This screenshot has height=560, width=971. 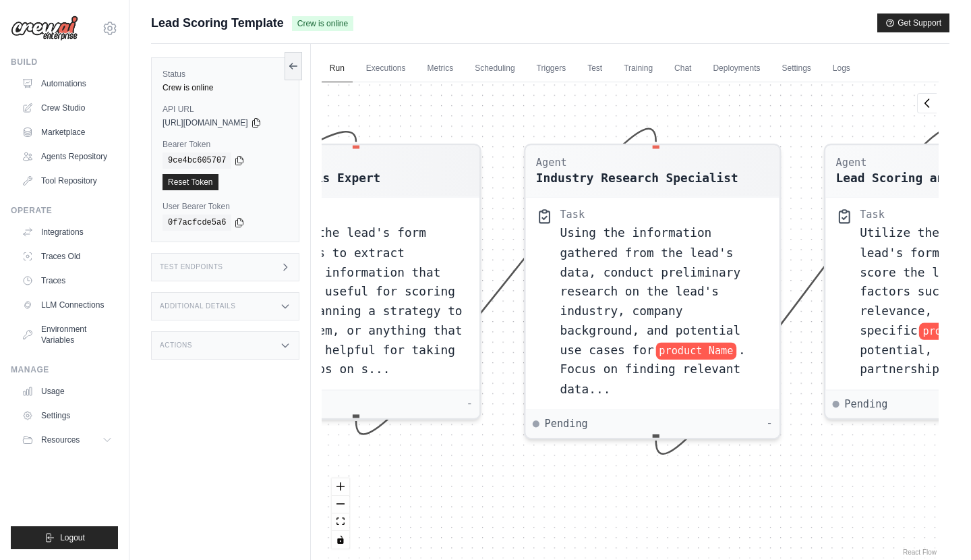 What do you see at coordinates (217, 23) in the screenshot?
I see `span: Lead Scoring Template` at bounding box center [217, 23].